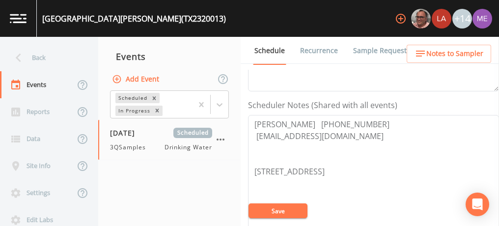  I want to click on img: cf6e799eed601856facf0d2563d1856d, so click(442, 19).